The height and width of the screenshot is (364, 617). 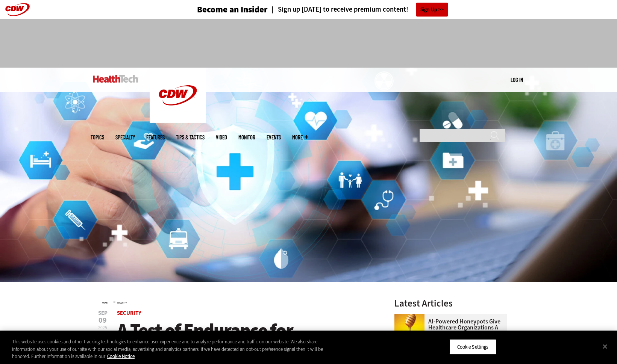 I want to click on a: jar of honey with a honey dipper, so click(x=411, y=317).